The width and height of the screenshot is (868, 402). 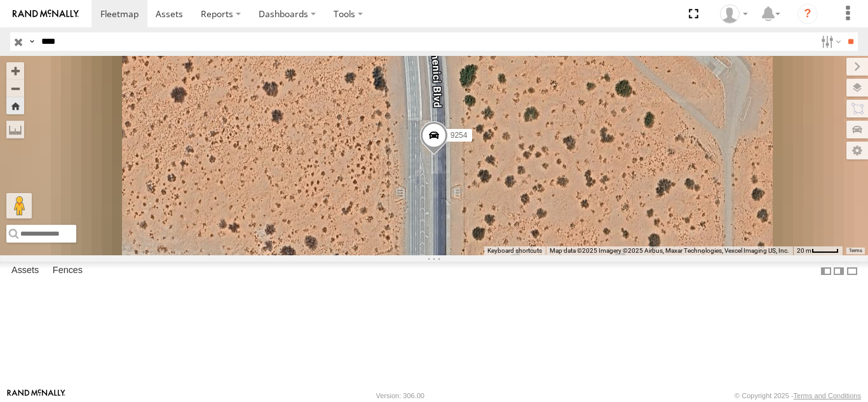 I want to click on button: Zoom out, so click(x=15, y=88).